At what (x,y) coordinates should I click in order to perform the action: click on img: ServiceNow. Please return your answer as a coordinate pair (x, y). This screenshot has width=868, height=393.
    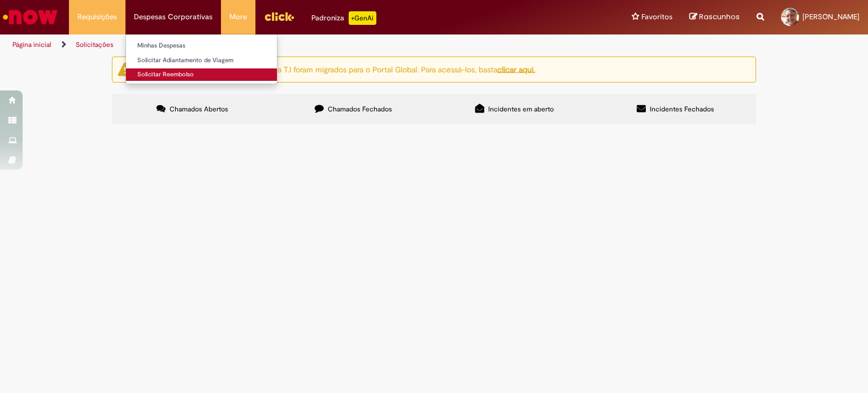
    Looking at the image, I should click on (30, 17).